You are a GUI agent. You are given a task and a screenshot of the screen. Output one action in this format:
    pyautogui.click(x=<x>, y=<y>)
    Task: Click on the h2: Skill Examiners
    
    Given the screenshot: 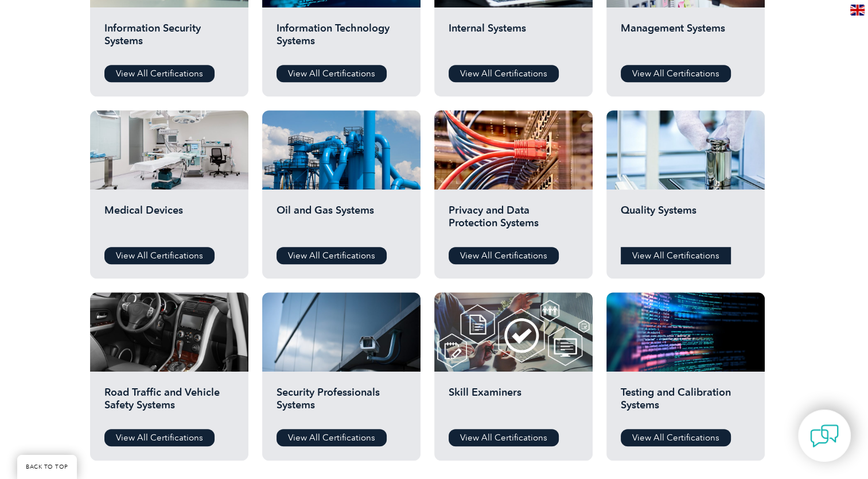 What is the action you would take?
    pyautogui.click(x=513, y=403)
    